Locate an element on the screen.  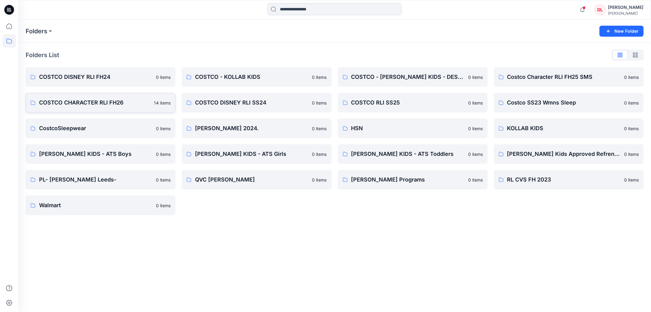
a: HSN0 items is located at coordinates (413, 128).